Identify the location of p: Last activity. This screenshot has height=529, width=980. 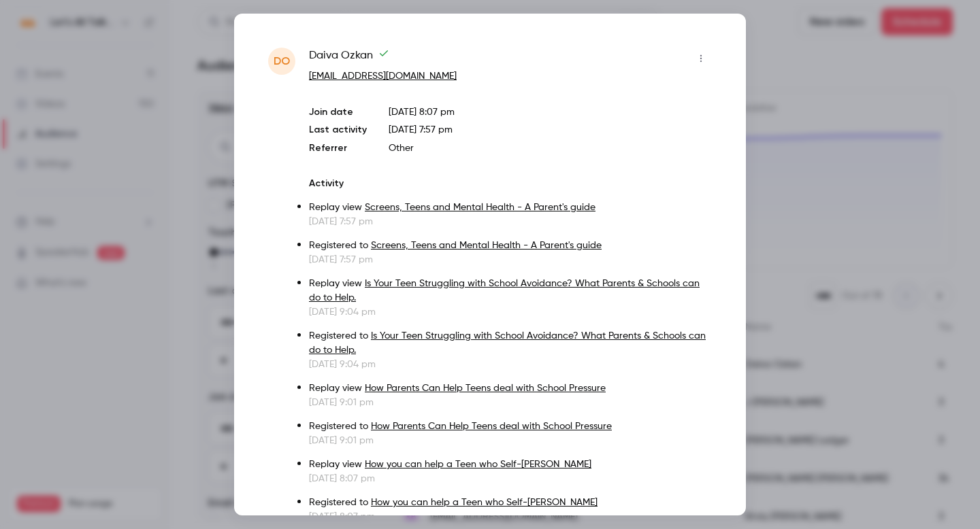
(337, 130).